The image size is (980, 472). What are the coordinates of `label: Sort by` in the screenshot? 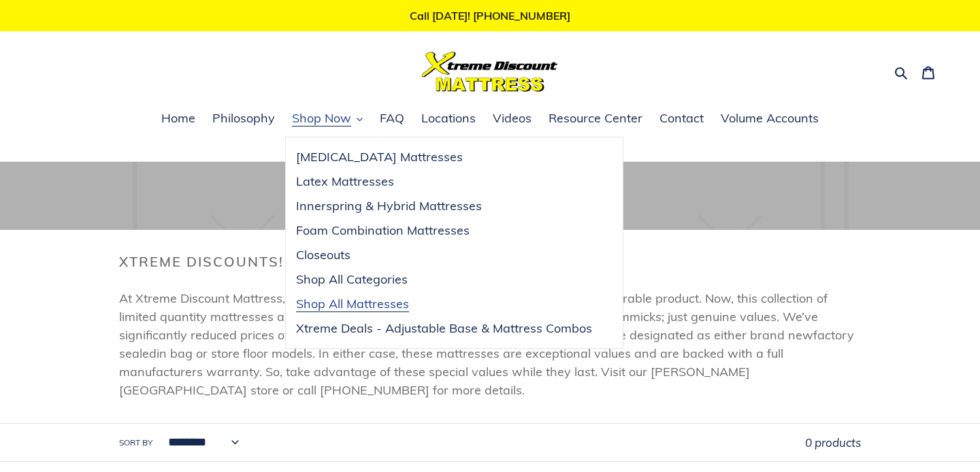 It's located at (136, 443).